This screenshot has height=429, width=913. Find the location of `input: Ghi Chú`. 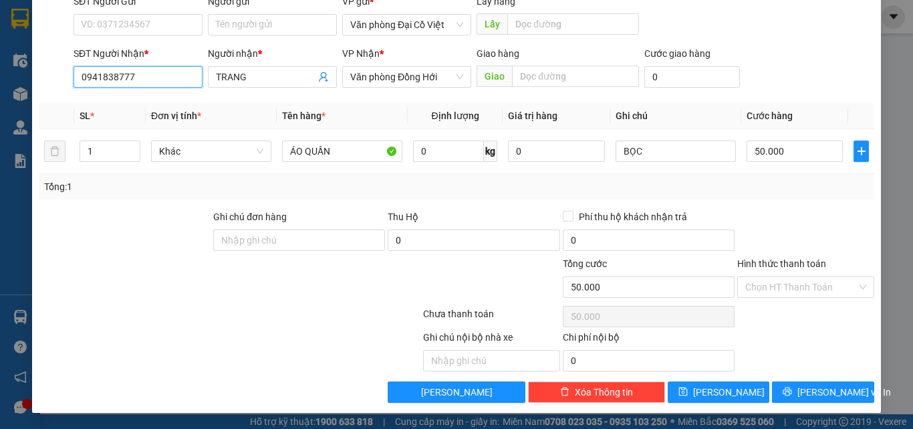

input: Ghi Chú is located at coordinates (676, 151).